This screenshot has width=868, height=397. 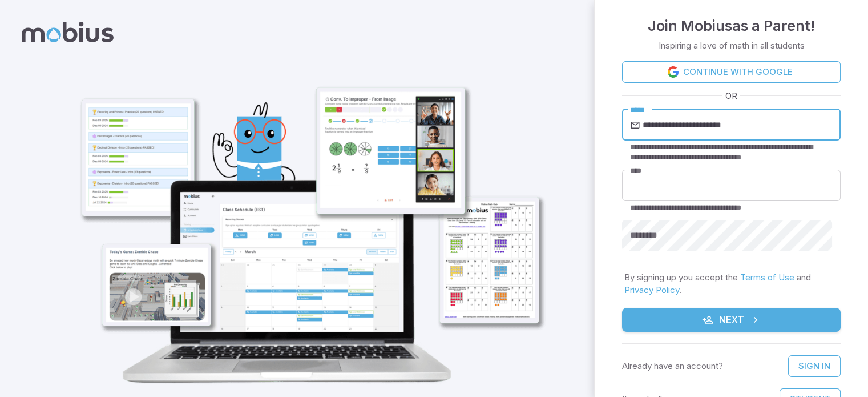 I want to click on span: OR, so click(x=731, y=96).